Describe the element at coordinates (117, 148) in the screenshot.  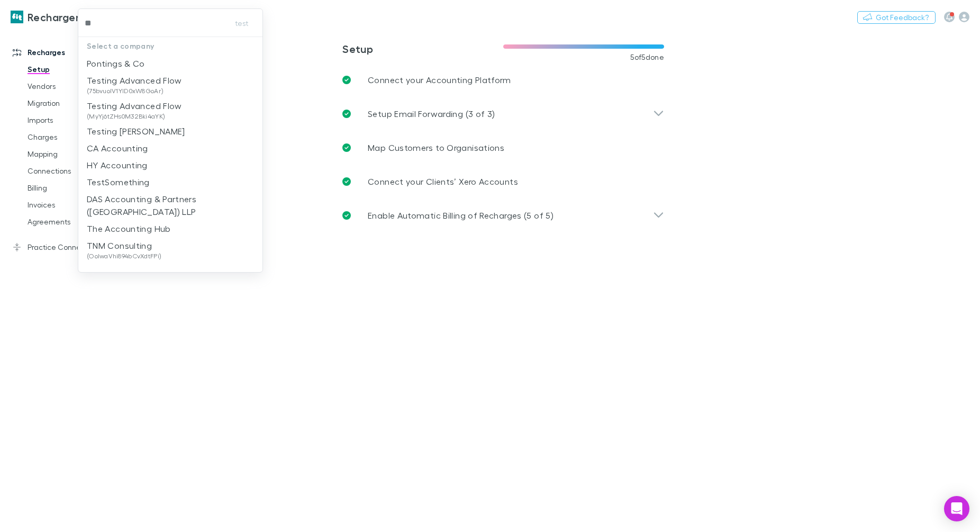
I see `p: CA Accounting` at that location.